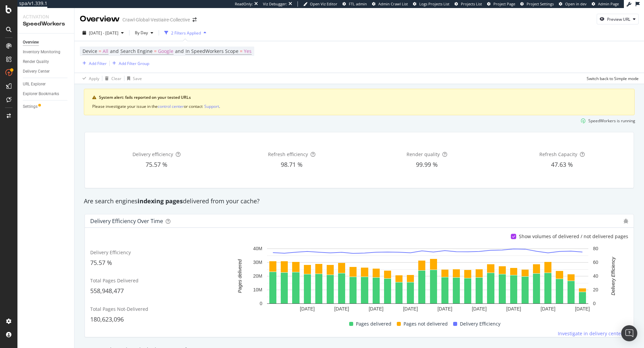 This screenshot has height=348, width=644. What do you see at coordinates (107, 291) in the screenshot?
I see `span: 558,948,477` at bounding box center [107, 291].